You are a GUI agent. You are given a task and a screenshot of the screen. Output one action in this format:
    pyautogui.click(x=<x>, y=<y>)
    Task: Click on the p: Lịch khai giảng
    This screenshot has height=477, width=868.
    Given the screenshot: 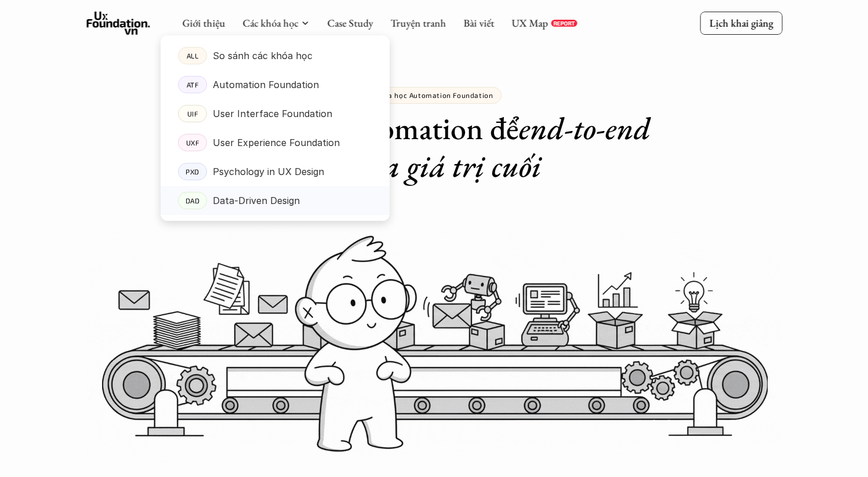 What is the action you would take?
    pyautogui.click(x=741, y=23)
    